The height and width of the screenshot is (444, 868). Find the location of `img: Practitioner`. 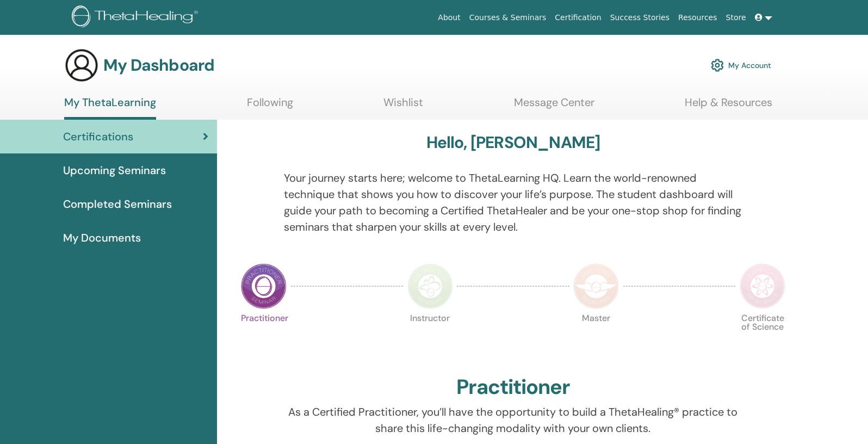

img: Practitioner is located at coordinates (264, 286).